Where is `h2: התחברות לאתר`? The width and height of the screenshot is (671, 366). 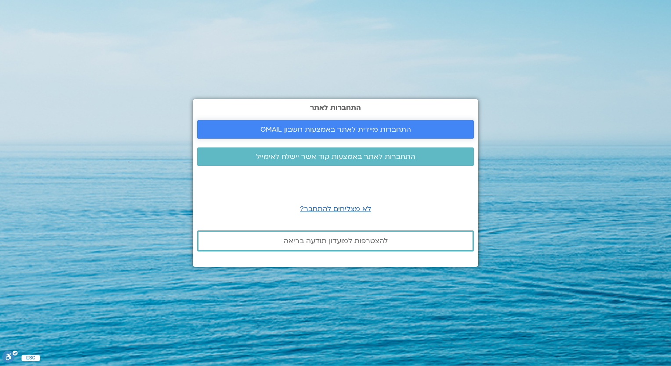 h2: התחברות לאתר is located at coordinates (336, 108).